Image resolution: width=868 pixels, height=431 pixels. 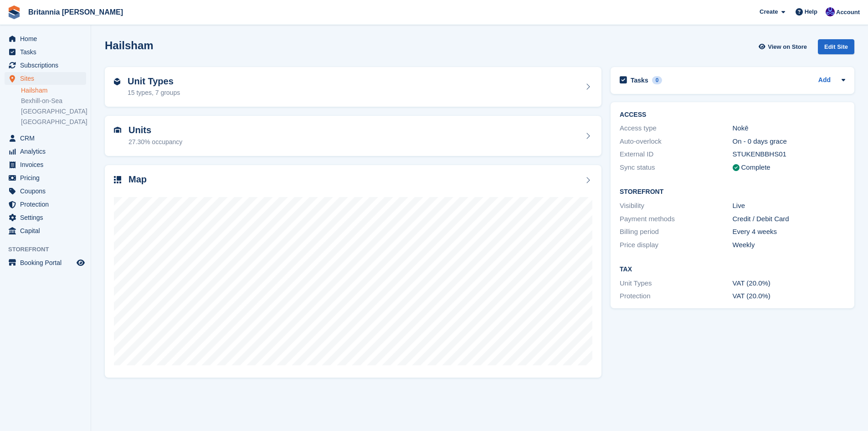 I want to click on div: Sync status, so click(x=675, y=167).